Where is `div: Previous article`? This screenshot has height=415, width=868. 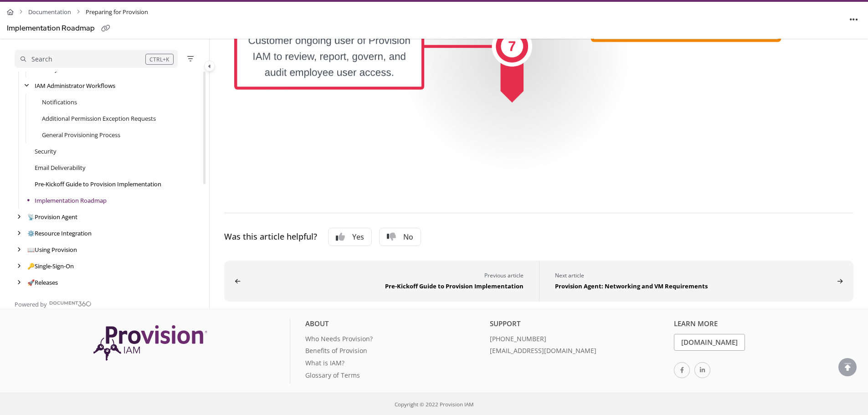 div: Previous article is located at coordinates (384, 276).